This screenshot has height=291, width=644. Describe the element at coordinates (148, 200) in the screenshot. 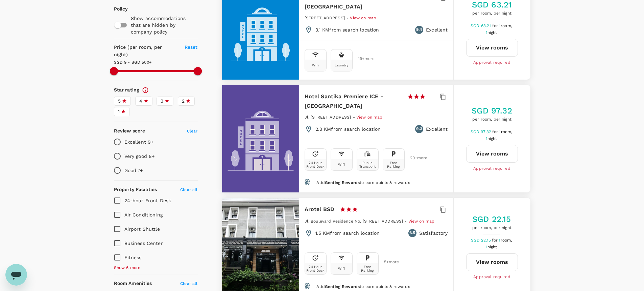

I see `span: 24-hour Front Desk` at that location.